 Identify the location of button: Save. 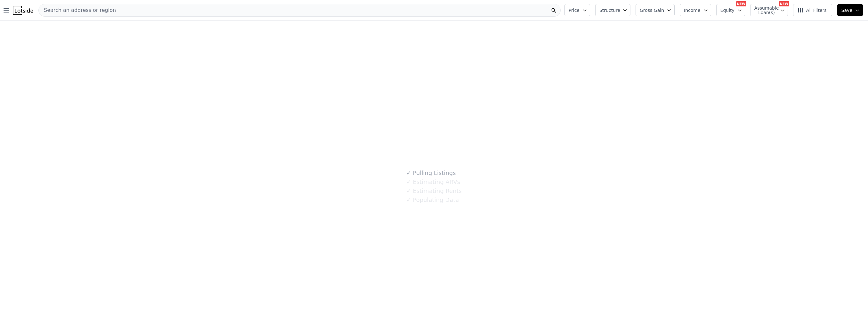
(850, 10).